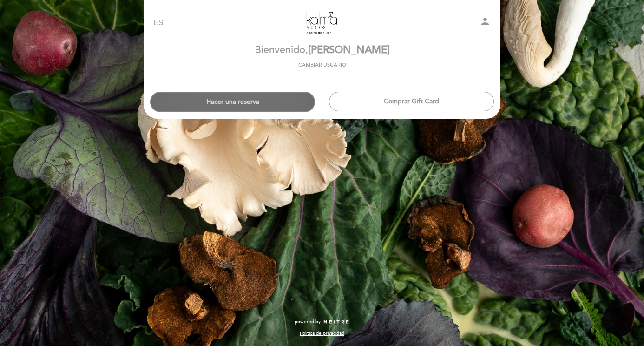 This screenshot has height=346, width=644. Describe the element at coordinates (322, 333) in the screenshot. I see `a: Política de privacidad` at that location.